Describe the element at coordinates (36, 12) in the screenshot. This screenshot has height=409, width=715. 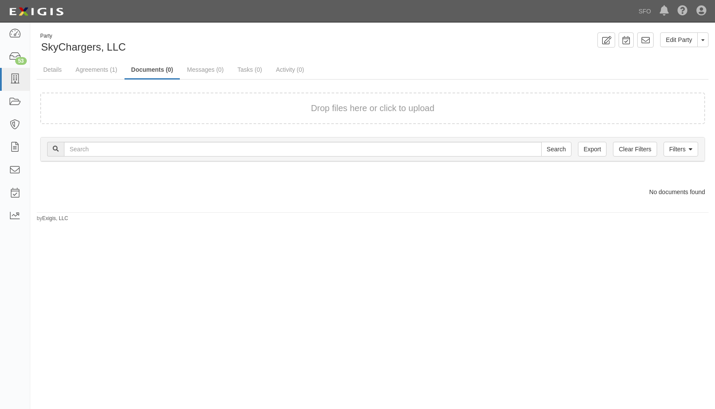
I see `img: logo-5460c22ac91f19d4615b14bd174203de0afe785f0fc80cf4dbbc73dc1793850b.png` at that location.